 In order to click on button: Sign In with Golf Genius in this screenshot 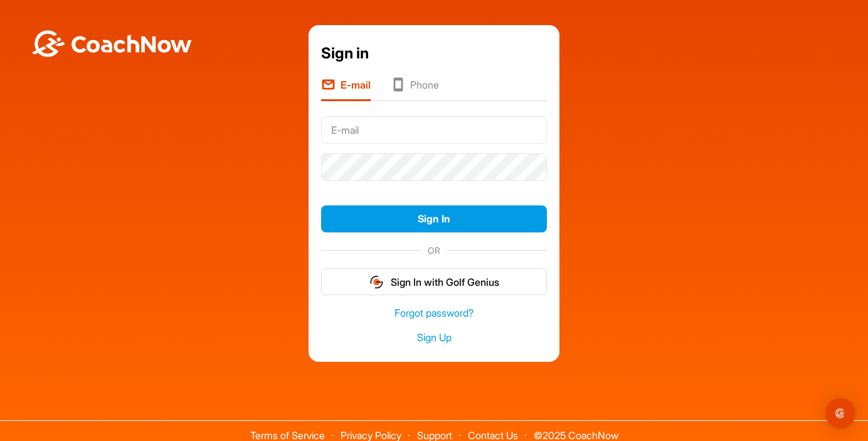, I will do `click(434, 281)`.